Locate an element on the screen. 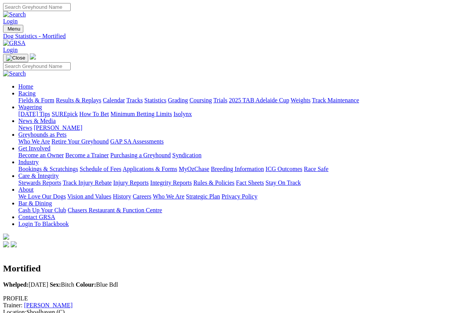 The image size is (458, 313). a: Applications & Forms is located at coordinates (150, 169).